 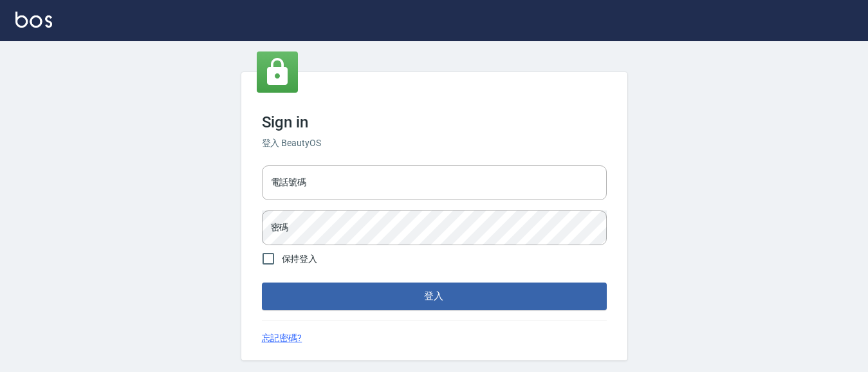 I want to click on button: 登入, so click(x=434, y=296).